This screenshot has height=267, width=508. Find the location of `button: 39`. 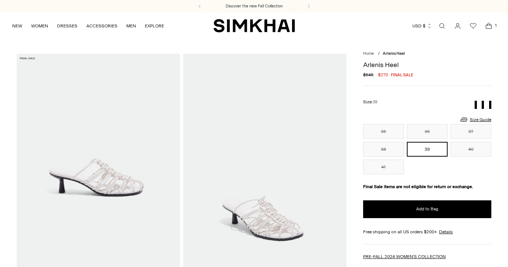

button: 39 is located at coordinates (427, 149).